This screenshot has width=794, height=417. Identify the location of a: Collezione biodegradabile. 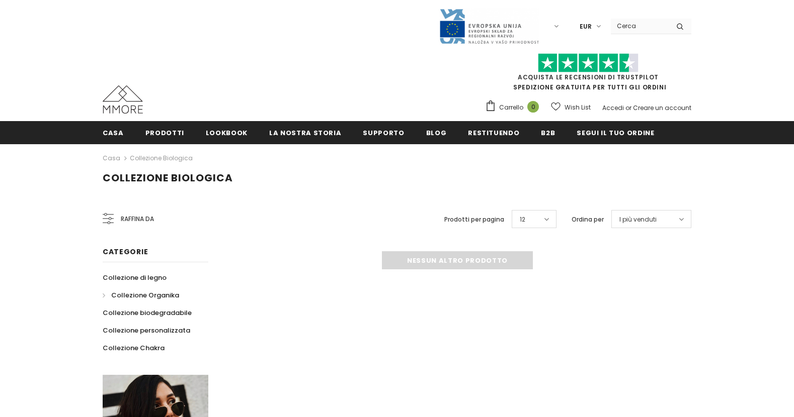
(147, 313).